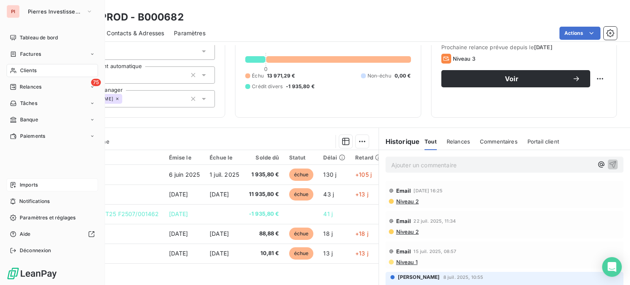  I want to click on span: Aide, so click(25, 234).